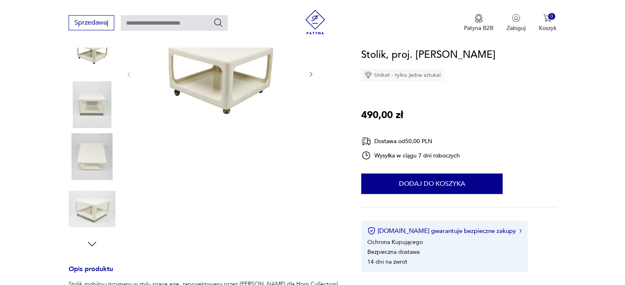 The width and height of the screenshot is (625, 285). Describe the element at coordinates (218, 23) in the screenshot. I see `button: Szukaj` at that location.